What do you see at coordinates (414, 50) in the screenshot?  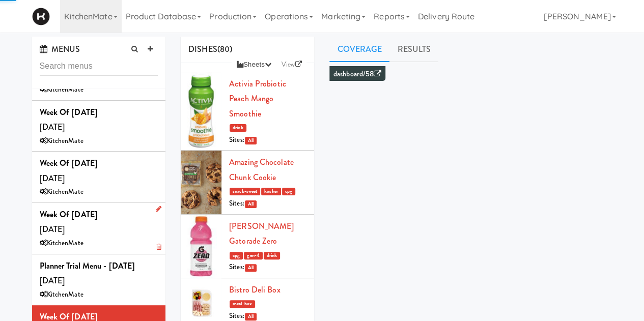 I see `a: Results` at bounding box center [414, 50].